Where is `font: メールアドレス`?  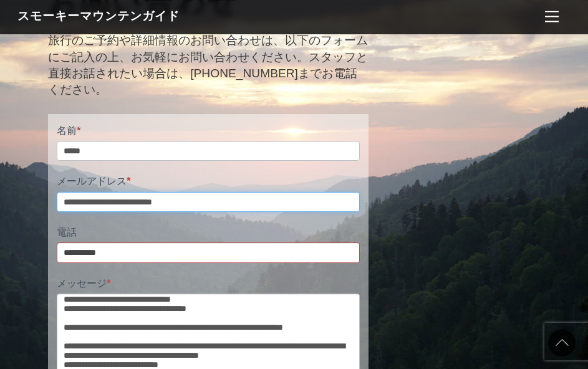 font: メールアドレス is located at coordinates (91, 181).